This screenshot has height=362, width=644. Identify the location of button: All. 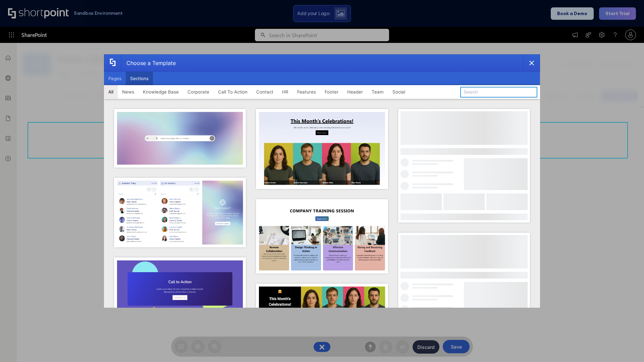
(111, 92).